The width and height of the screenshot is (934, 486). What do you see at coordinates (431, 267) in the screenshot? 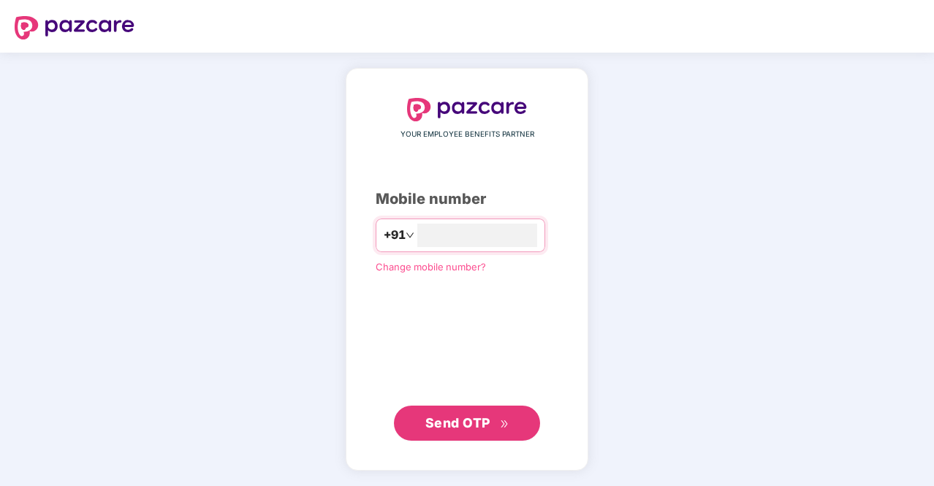
I see `a: Change mobile number?` at bounding box center [431, 267].